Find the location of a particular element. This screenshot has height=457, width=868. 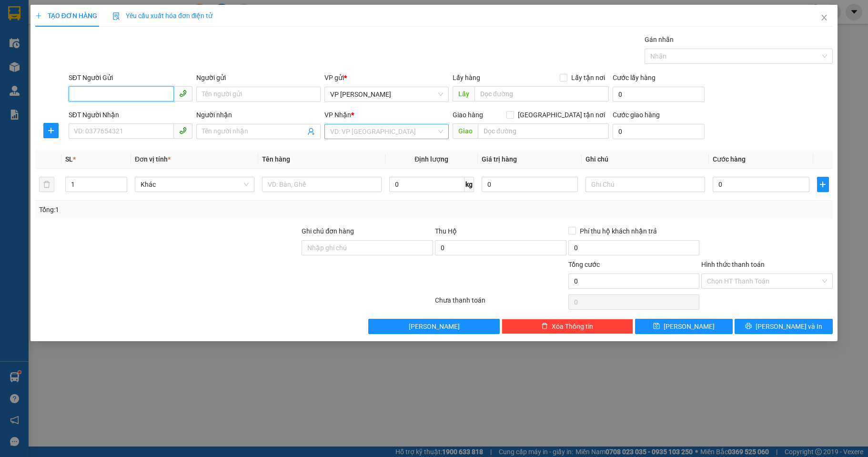

button: Close is located at coordinates (824, 18).